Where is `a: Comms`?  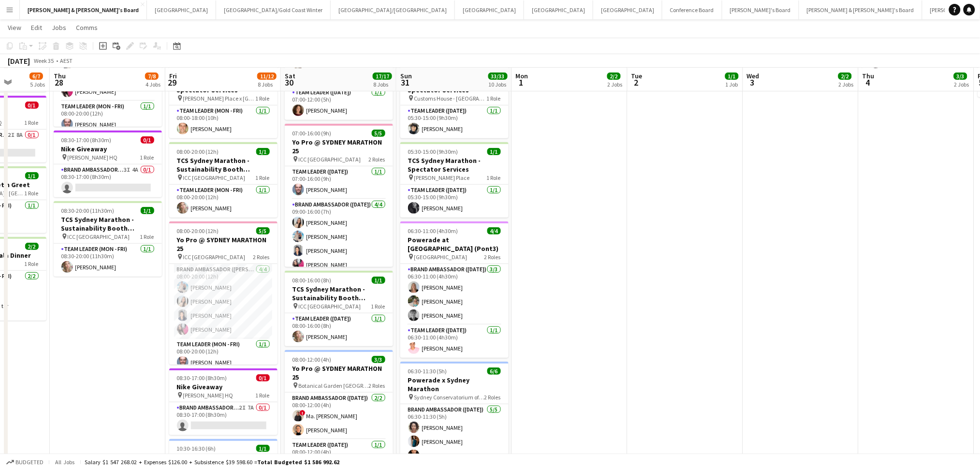 a: Comms is located at coordinates (86, 27).